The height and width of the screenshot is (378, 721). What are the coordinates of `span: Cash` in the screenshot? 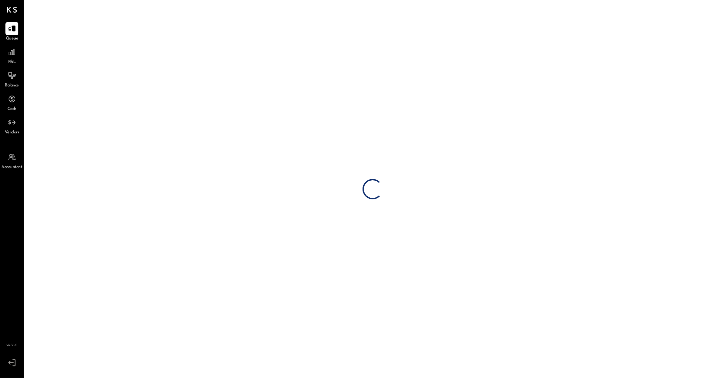 It's located at (12, 109).